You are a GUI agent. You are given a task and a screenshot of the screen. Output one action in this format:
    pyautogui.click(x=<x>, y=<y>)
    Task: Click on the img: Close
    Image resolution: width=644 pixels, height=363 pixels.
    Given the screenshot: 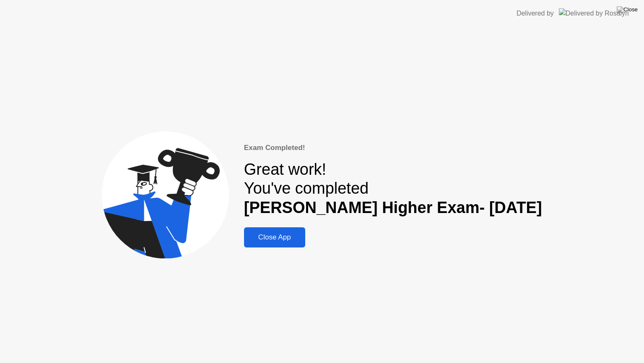 What is the action you would take?
    pyautogui.click(x=628, y=9)
    